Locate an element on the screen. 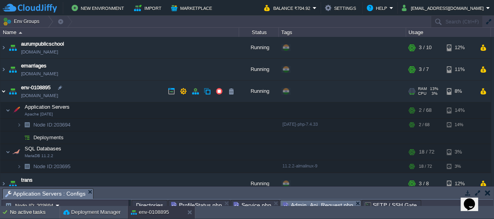 The height and width of the screenshot is (219, 494). button: Marketplace is located at coordinates (192, 8).